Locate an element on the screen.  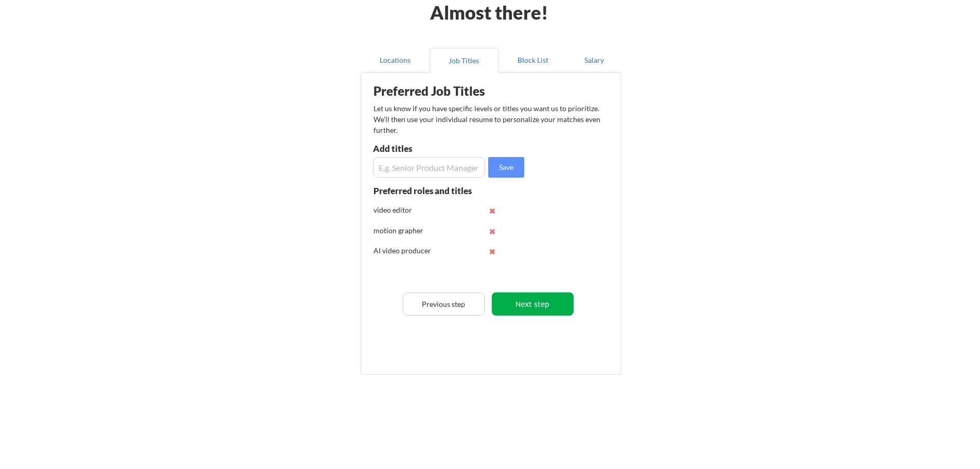
button: Next step is located at coordinates (533, 304).